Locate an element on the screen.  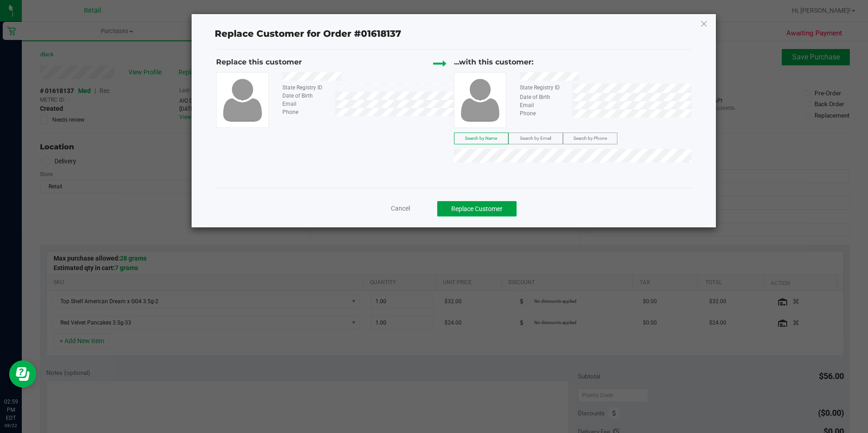
span: Search by Name is located at coordinates (481, 138).